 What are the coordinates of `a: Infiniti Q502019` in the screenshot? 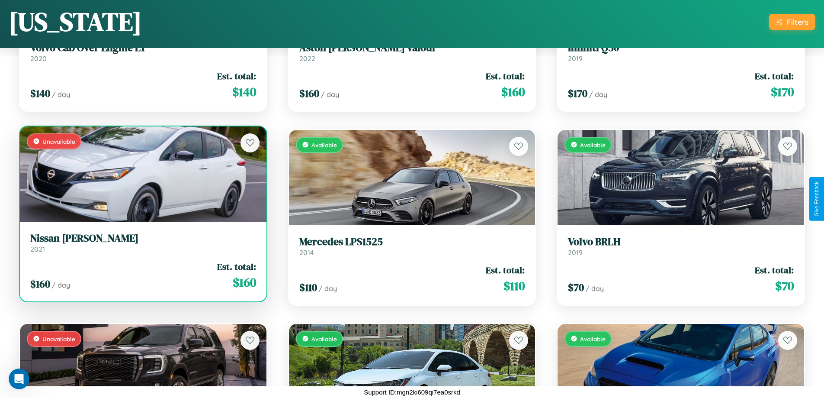 It's located at (681, 52).